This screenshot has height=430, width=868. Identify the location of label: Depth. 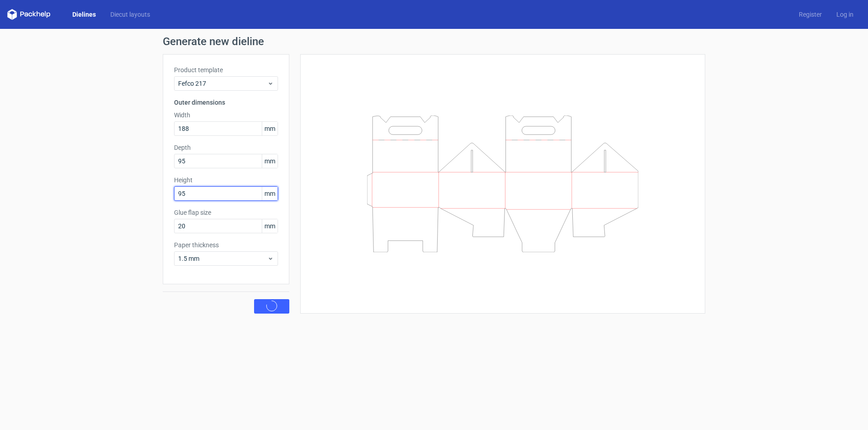
(226, 148).